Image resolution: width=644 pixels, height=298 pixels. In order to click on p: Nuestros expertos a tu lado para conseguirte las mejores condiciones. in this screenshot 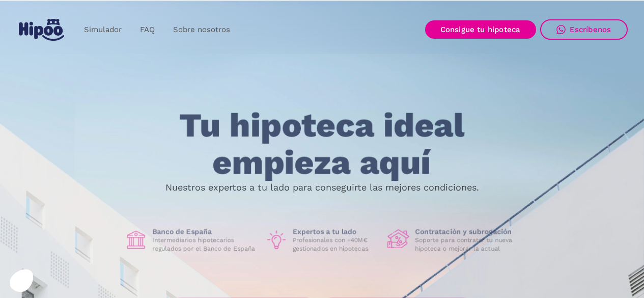, I will do `click(323, 188)`.